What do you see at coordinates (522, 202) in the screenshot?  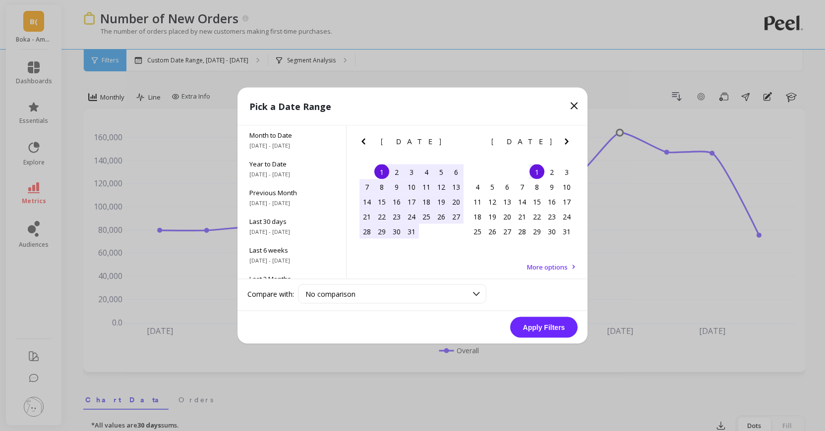 I see `div: month 2024-08` at bounding box center [522, 202].